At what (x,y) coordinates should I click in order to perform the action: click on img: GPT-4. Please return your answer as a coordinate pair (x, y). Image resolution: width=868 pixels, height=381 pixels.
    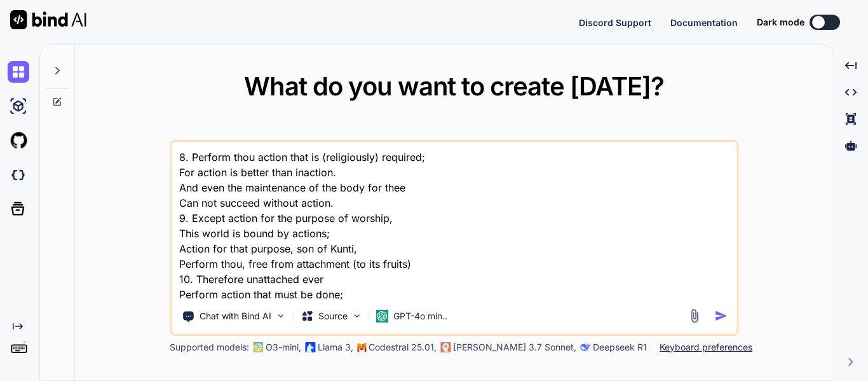
    Looking at the image, I should click on (258, 347).